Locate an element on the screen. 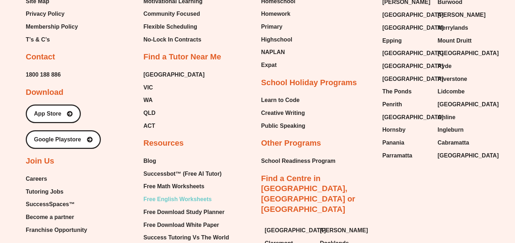 This screenshot has height=243, width=515. a: App Store is located at coordinates (53, 114).